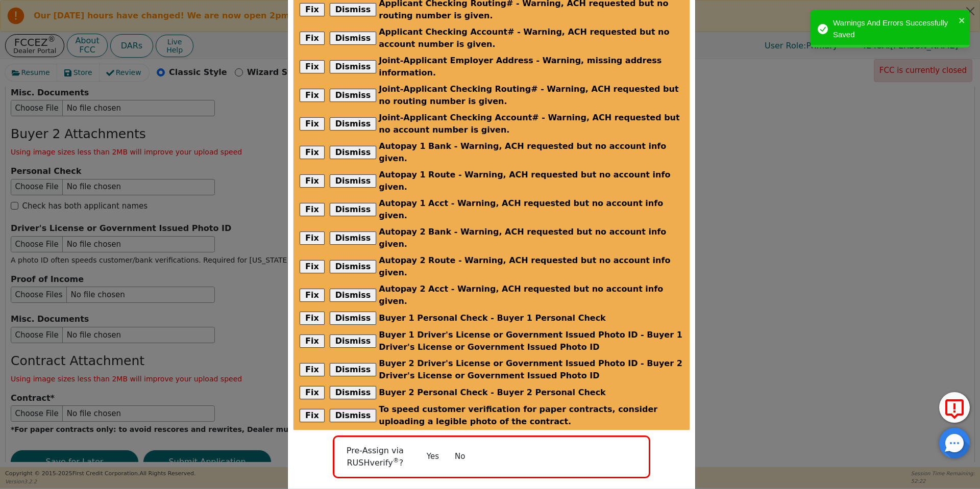 The image size is (980, 489). I want to click on span: Autopay 1 Bank - Warning, ACH requested but no account info given., so click(531, 153).